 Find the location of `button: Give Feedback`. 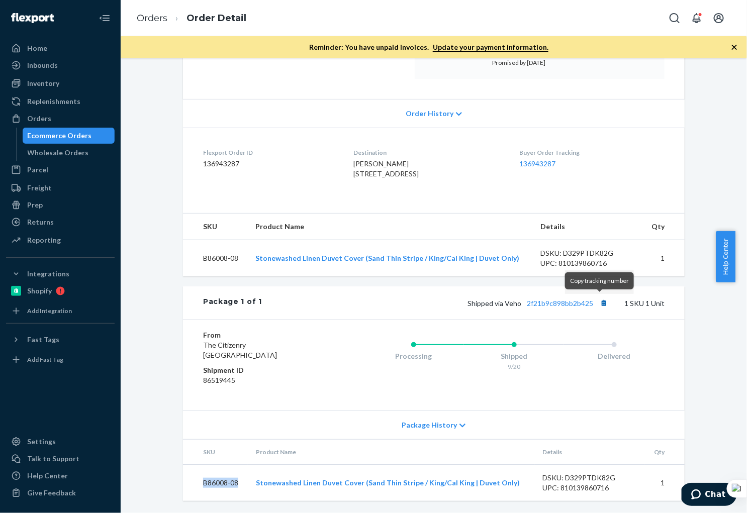

button: Give Feedback is located at coordinates (60, 493).